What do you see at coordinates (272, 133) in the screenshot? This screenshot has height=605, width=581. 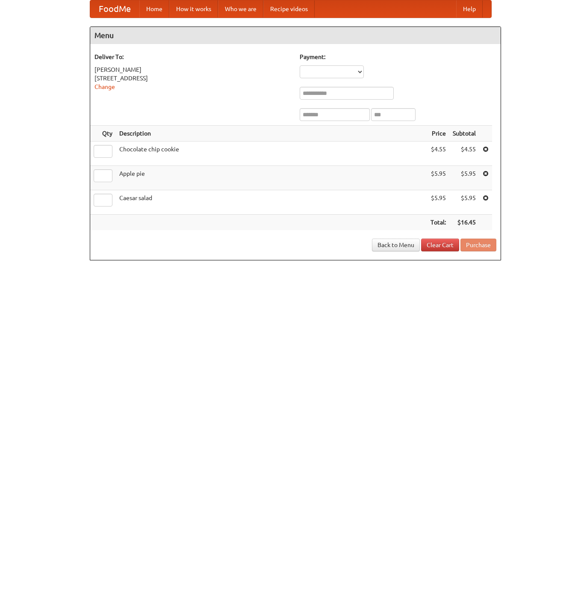 I see `th: Description` at bounding box center [272, 133].